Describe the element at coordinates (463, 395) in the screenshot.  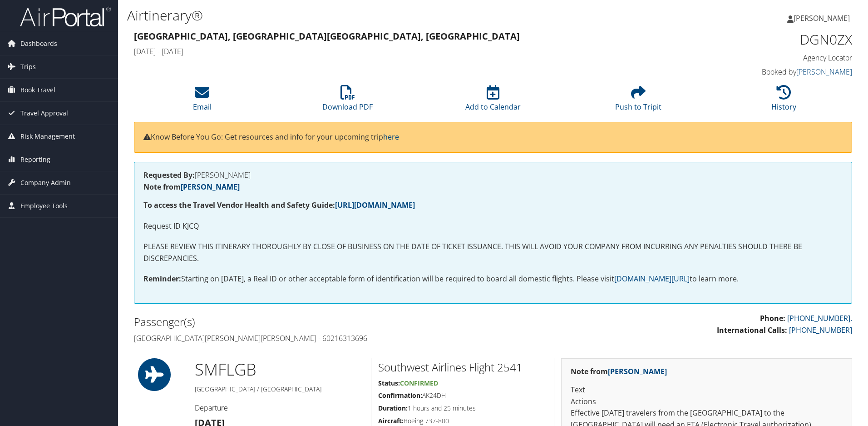
I see `h5: AK24DH` at that location.